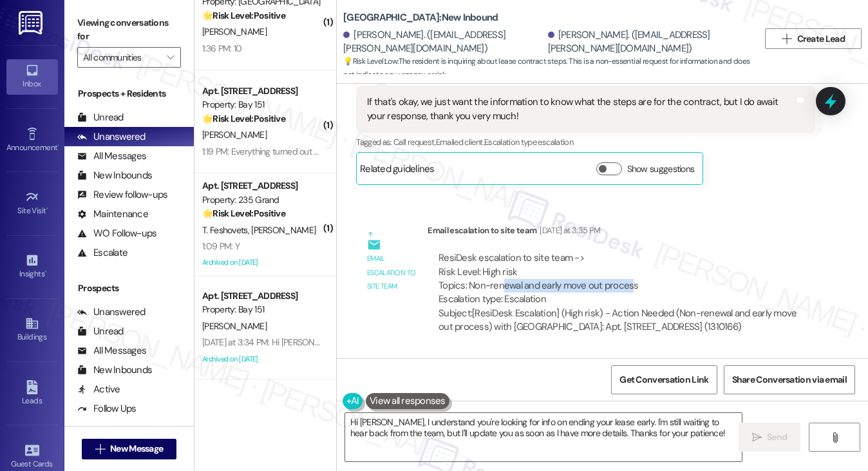  Describe the element at coordinates (32, 393) in the screenshot. I see `a: Leads` at that location.